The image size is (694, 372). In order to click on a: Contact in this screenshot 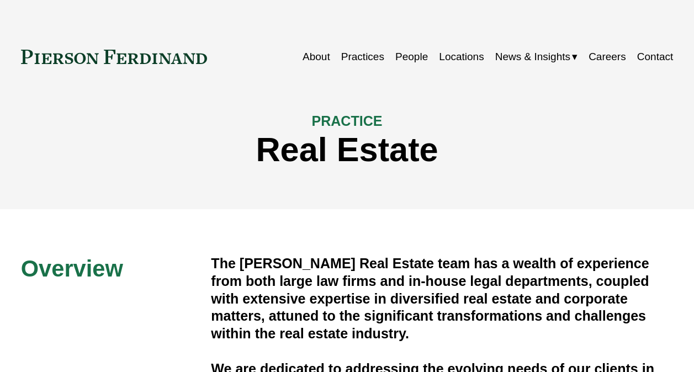, I will do `click(655, 57)`.